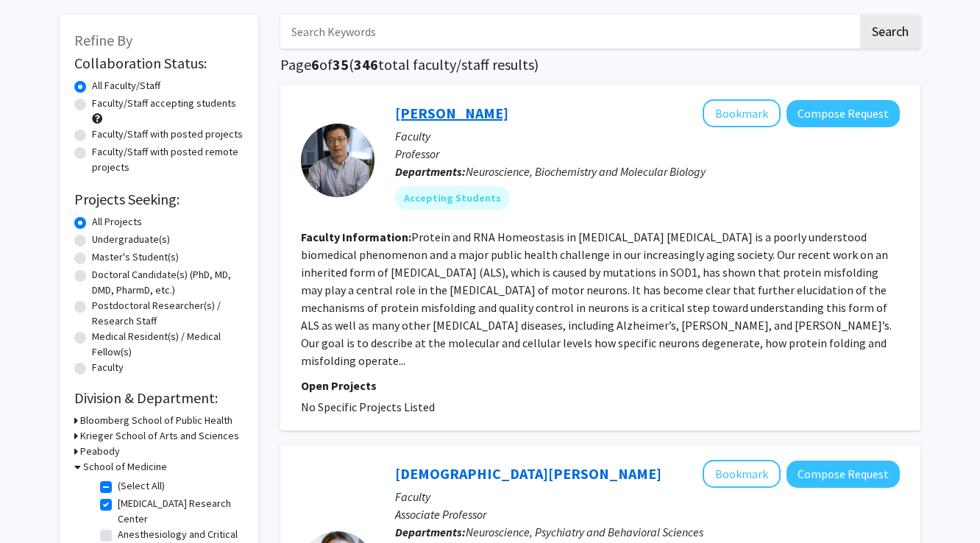  What do you see at coordinates (452, 198) in the screenshot?
I see `mat-chip: Accepting Students` at bounding box center [452, 198].